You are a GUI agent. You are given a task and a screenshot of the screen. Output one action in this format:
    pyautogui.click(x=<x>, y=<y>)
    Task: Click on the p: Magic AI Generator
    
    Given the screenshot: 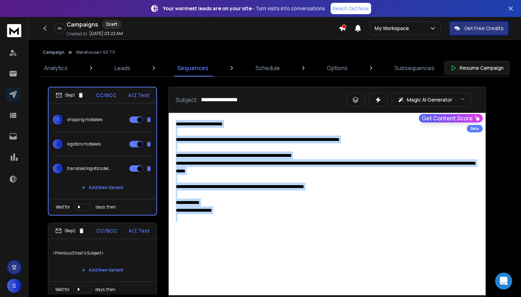 What is the action you would take?
    pyautogui.click(x=430, y=100)
    